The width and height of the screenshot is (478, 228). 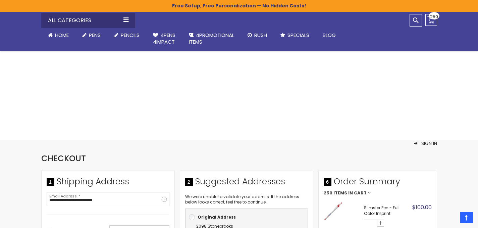 What do you see at coordinates (88, 20) in the screenshot?
I see `div: All Categories` at bounding box center [88, 20].